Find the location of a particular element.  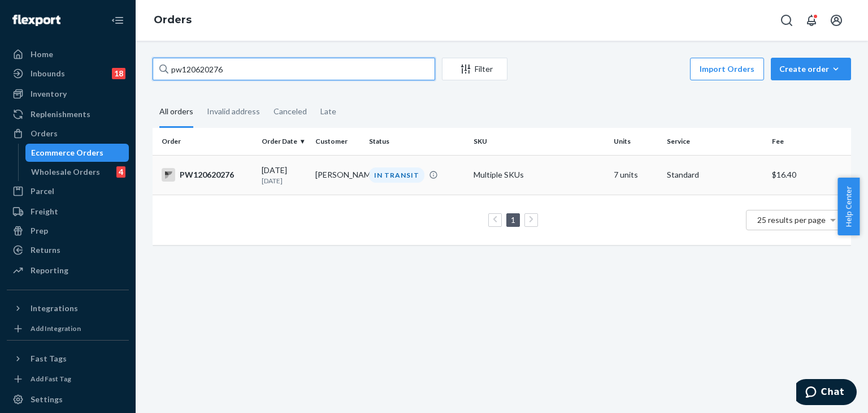

div: 18 is located at coordinates (118, 73).